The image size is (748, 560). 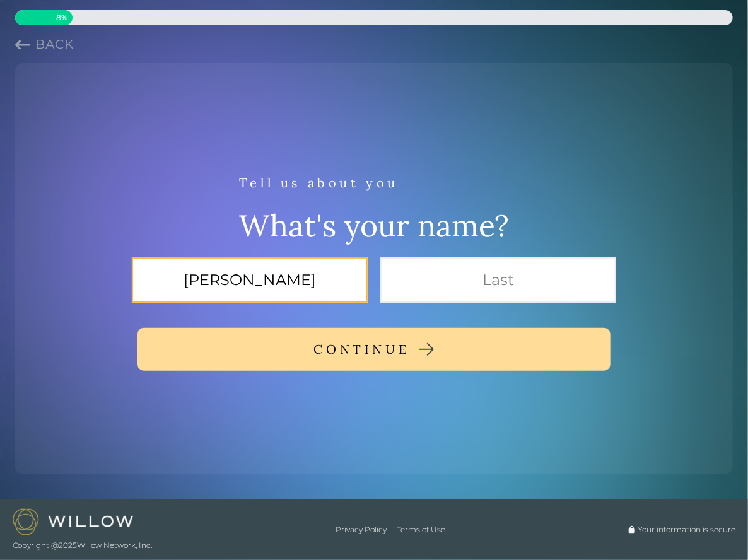 What do you see at coordinates (82, 545) in the screenshot?
I see `span: Copyright @ 2025 Willow Network, Inc.` at bounding box center [82, 545].